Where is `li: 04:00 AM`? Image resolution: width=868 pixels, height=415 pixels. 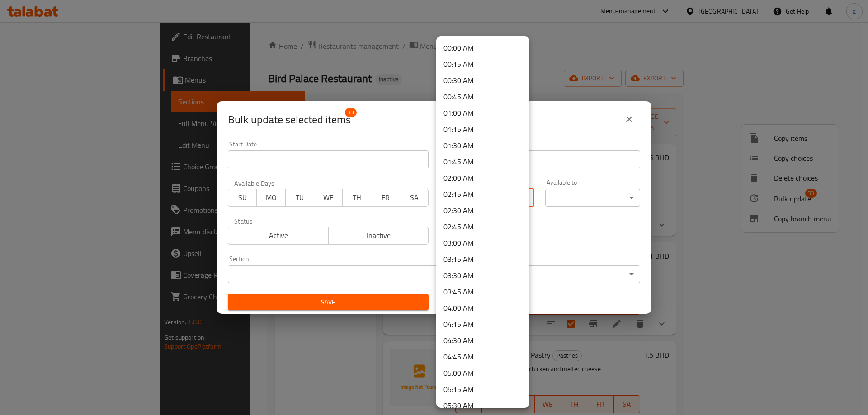
li: 04:00 AM is located at coordinates (483, 308).